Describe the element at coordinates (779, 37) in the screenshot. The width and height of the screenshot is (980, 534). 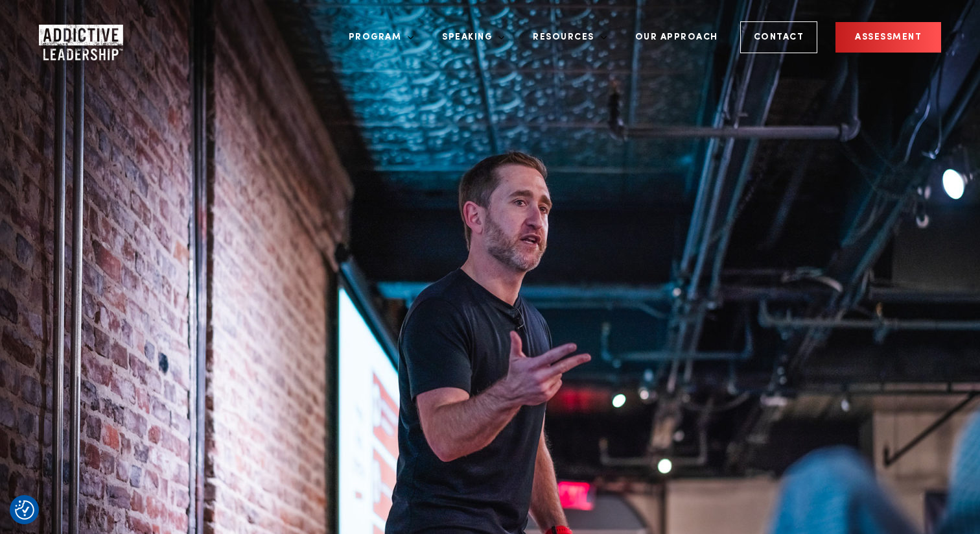
I see `a: Contact` at that location.